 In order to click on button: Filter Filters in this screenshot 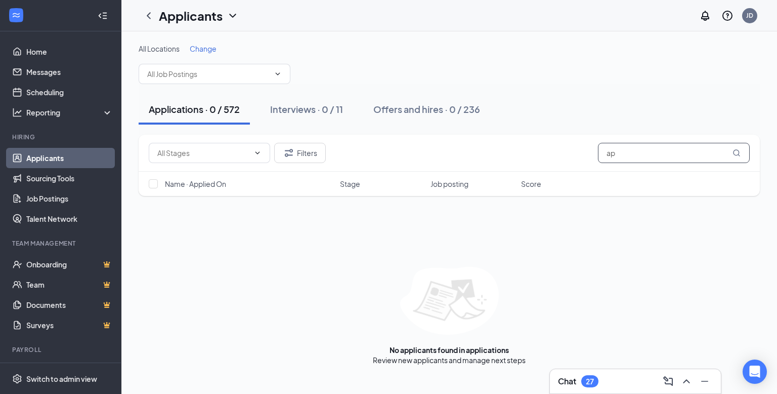, I will do `click(300, 153)`.